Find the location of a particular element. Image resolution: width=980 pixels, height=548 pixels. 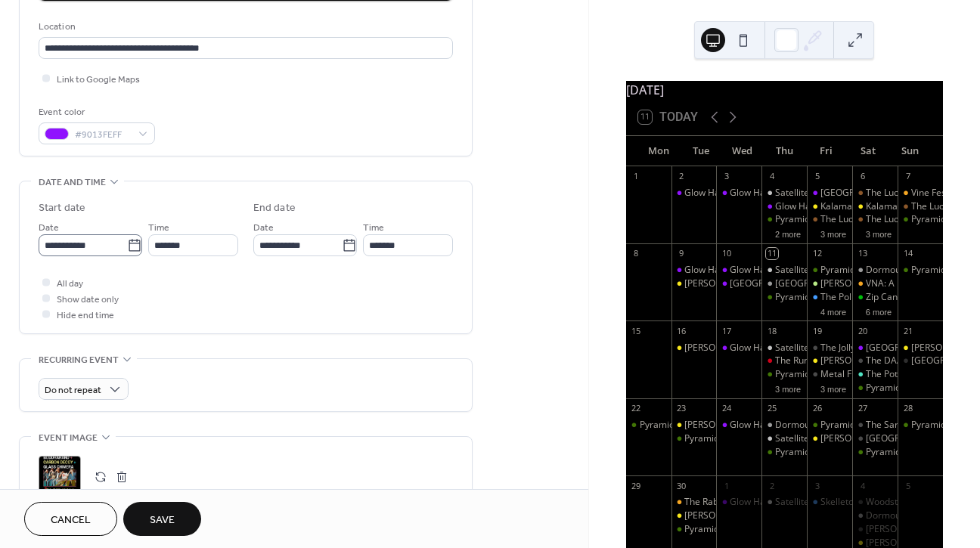

div: Fri is located at coordinates (825, 151).